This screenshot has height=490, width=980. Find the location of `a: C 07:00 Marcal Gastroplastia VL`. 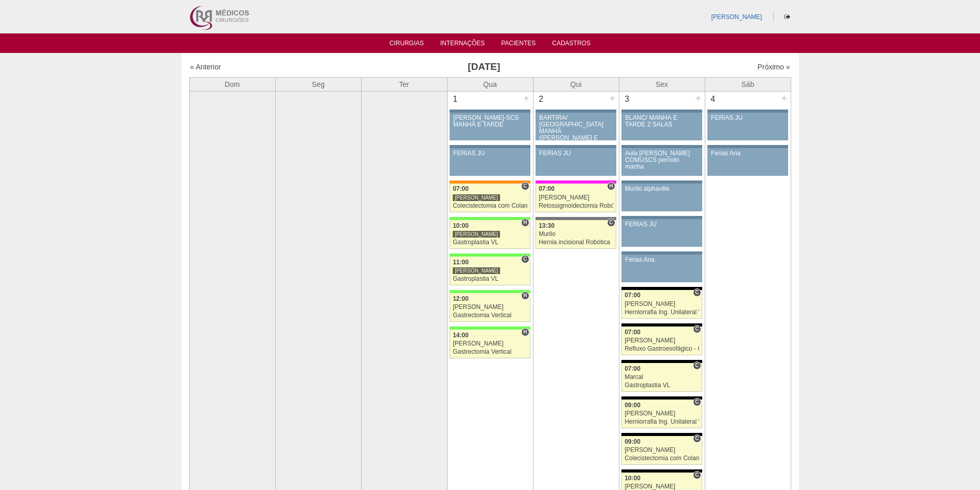

a: C 07:00 Marcal Gastroplastia VL is located at coordinates (661, 378).